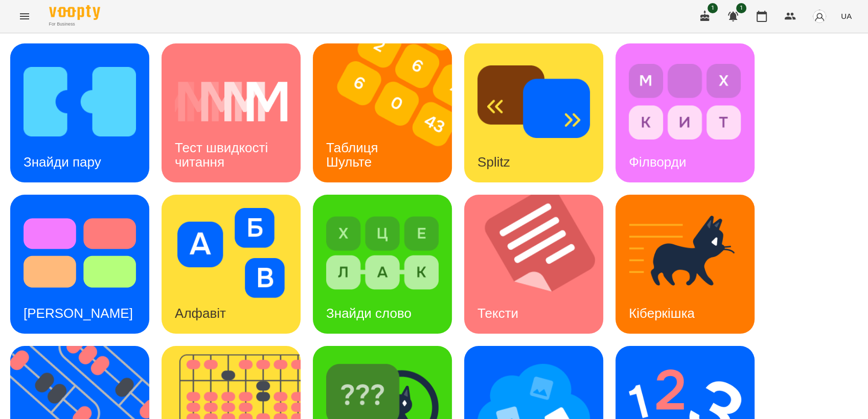  What do you see at coordinates (231, 102) in the screenshot?
I see `img: Тест швидкості читання` at bounding box center [231, 102].